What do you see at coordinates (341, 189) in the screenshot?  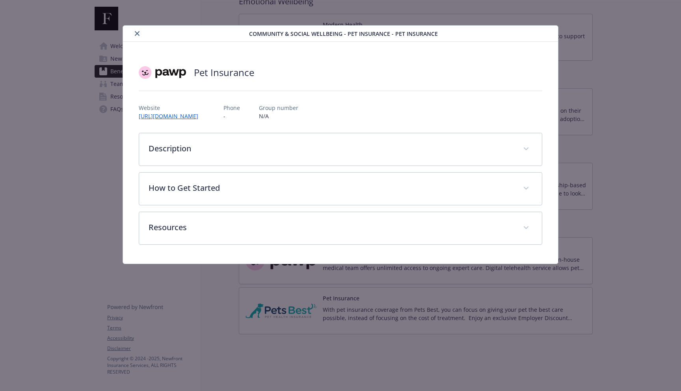 I see `div: How to Get Started` at bounding box center [341, 189].